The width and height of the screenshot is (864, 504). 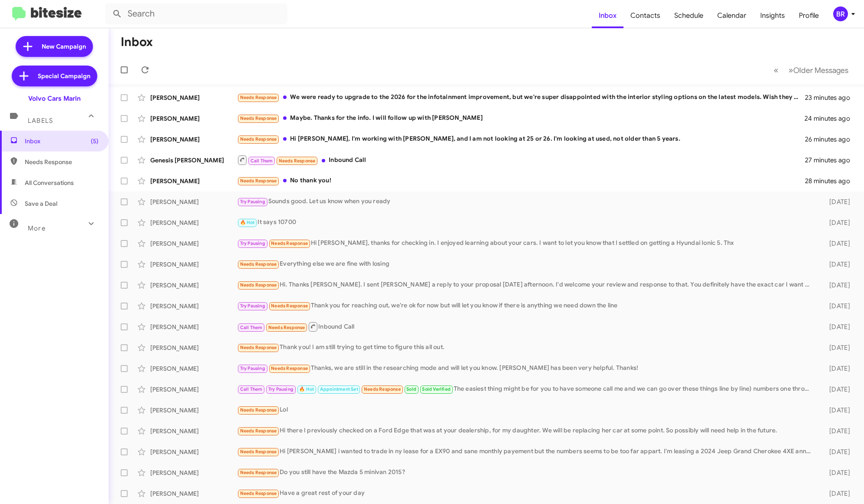 I want to click on div: Thank you for reaching out, we're ok for now but will let you know if there is anything we need d..., so click(x=526, y=305).